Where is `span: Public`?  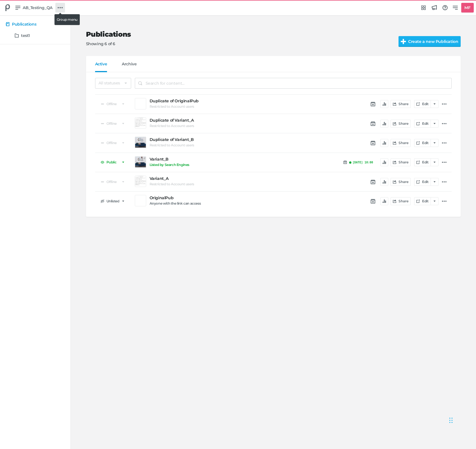
span: Public is located at coordinates (112, 162).